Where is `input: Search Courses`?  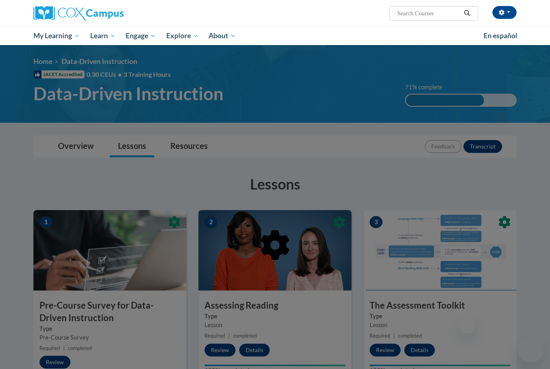 input: Search Courses is located at coordinates (429, 13).